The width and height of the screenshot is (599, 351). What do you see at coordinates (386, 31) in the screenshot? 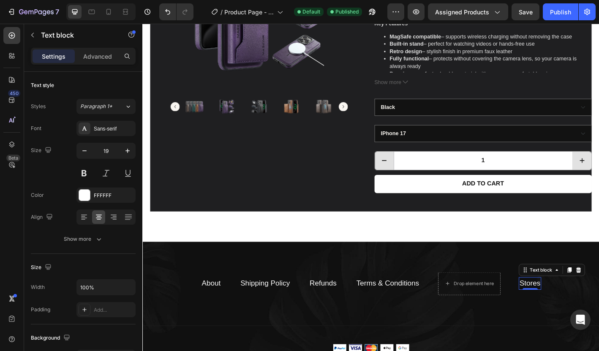
I see `p: – stylish finish in premium faux leather` at bounding box center [386, 31].